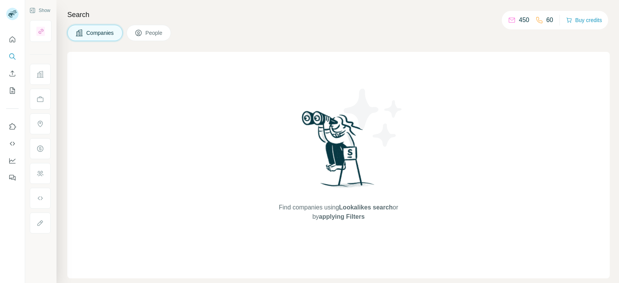  What do you see at coordinates (338, 152) in the screenshot?
I see `img: Surfe Illustration - Woman searching with binoculars` at bounding box center [338, 152].